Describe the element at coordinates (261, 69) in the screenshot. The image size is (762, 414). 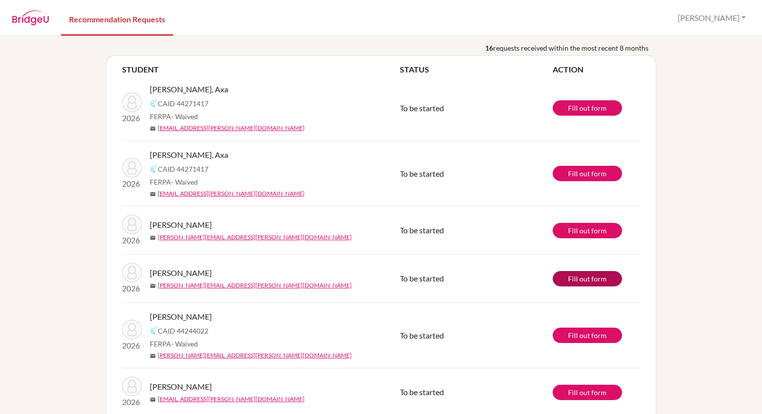
I see `th: STUDENT` at that location.